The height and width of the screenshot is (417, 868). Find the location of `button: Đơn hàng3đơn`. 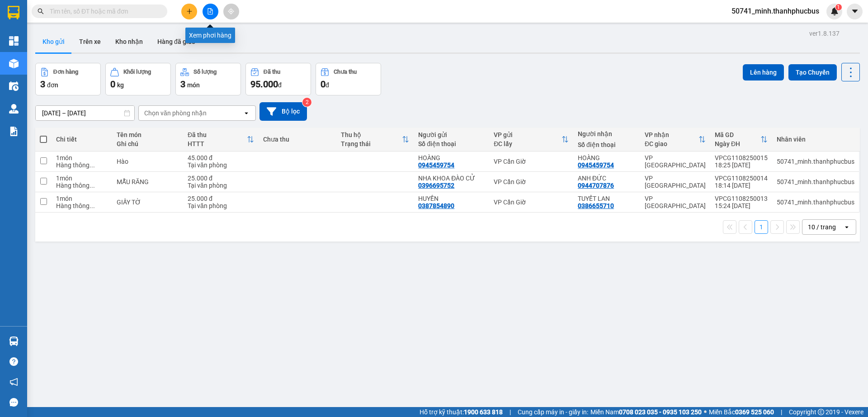

button: Đơn hàng3đơn is located at coordinates (68, 79).